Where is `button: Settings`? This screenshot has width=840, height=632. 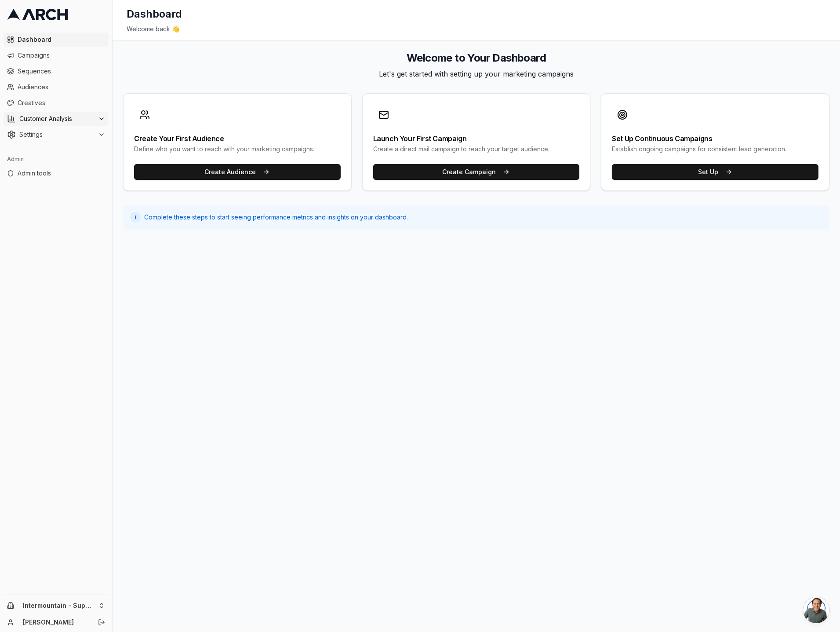 button: Settings is located at coordinates (56, 135).